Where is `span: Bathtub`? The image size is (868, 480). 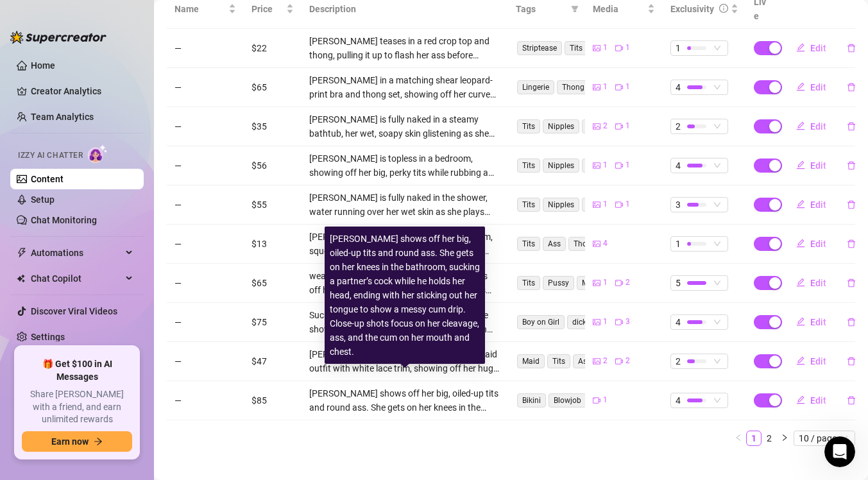
span: Bathtub is located at coordinates (600, 126).